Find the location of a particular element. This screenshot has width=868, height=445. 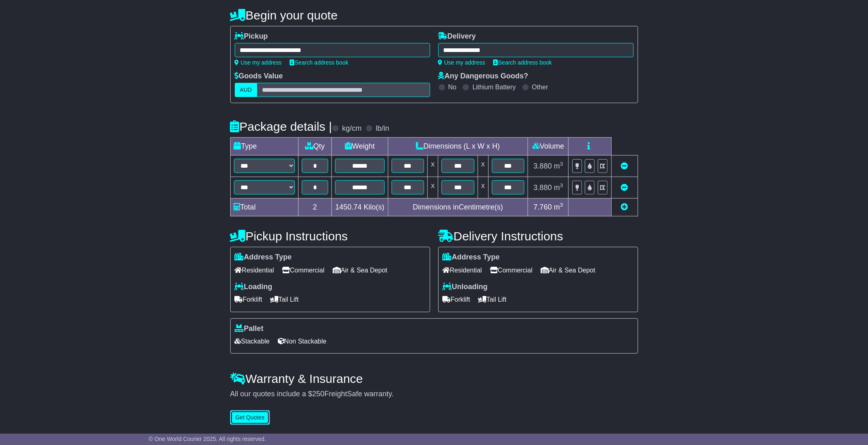

label: Loading is located at coordinates (254, 288).